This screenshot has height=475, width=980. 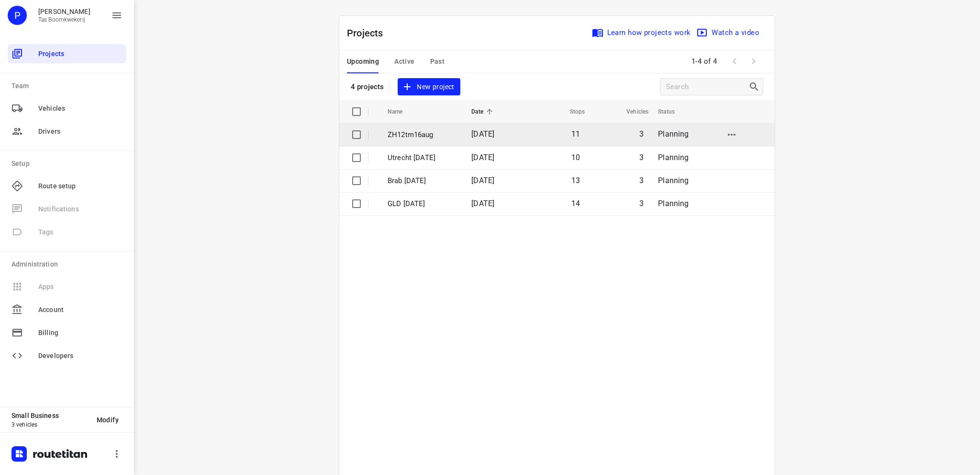 I want to click on button: Modify, so click(x=107, y=419).